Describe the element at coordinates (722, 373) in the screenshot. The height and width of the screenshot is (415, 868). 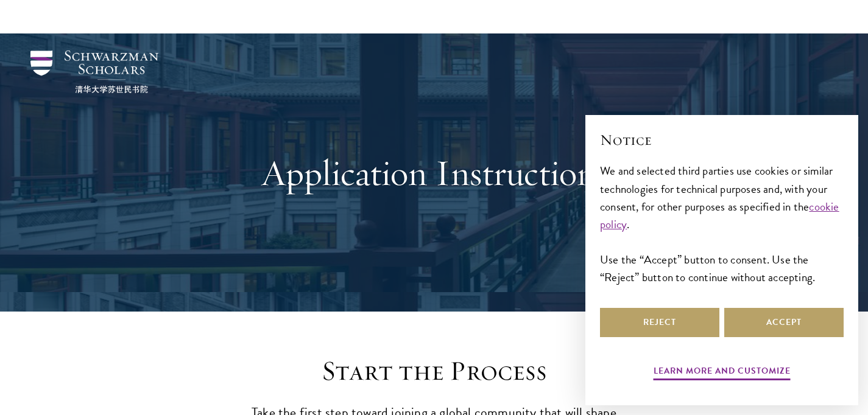
I see `button: Learn more and customize` at that location.